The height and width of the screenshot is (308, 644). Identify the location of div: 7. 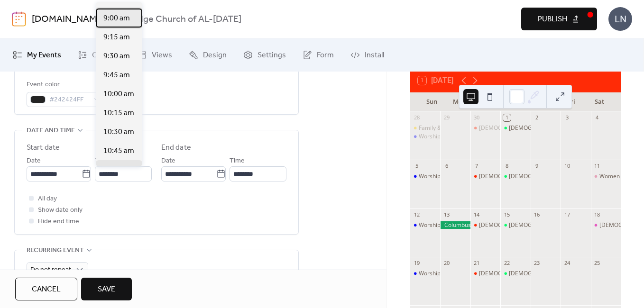
(477, 166).